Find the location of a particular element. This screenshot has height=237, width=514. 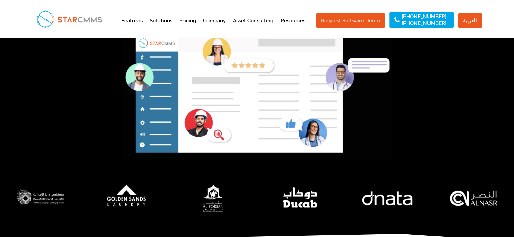

img: dnata (1) is located at coordinates (387, 199).